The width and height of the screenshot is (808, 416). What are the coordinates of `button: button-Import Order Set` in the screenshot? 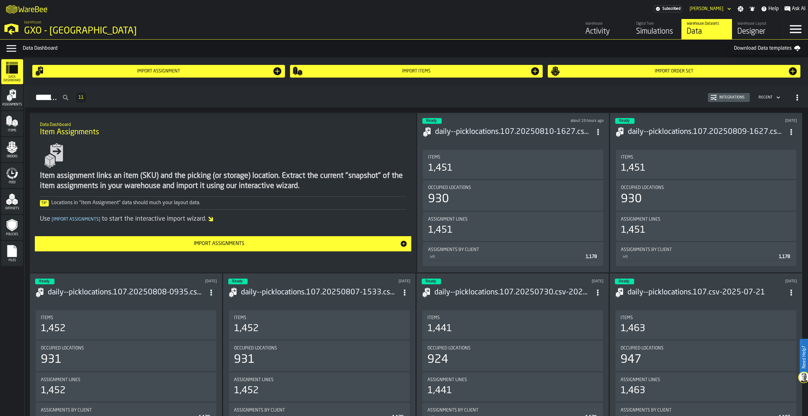 It's located at (674, 71).